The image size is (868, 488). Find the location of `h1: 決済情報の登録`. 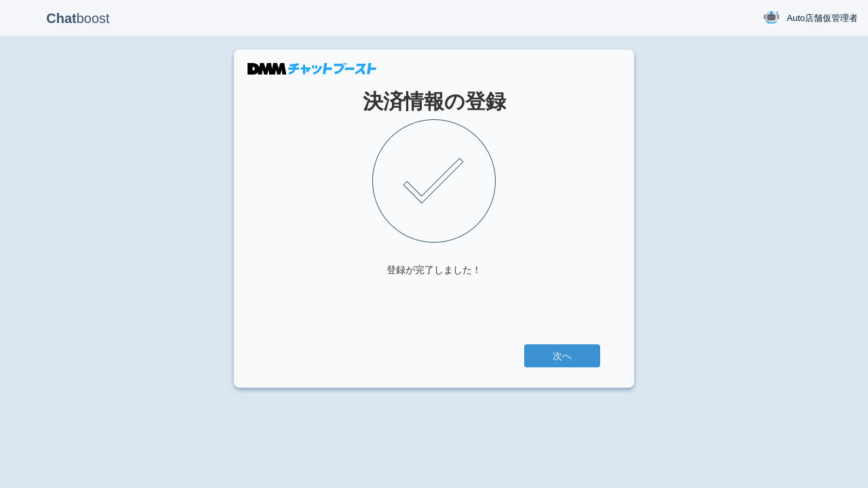

h1: 決済情報の登録 is located at coordinates (434, 101).